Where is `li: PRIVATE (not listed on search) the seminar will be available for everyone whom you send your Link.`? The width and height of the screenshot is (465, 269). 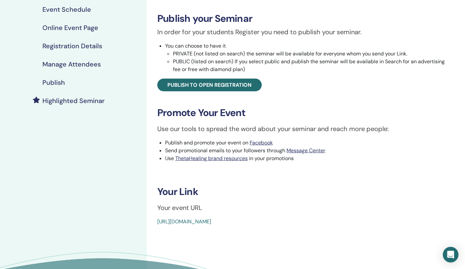
li: PRIVATE (not listed on search) the seminar will be available for everyone whom you send your Link. is located at coordinates (310, 54).